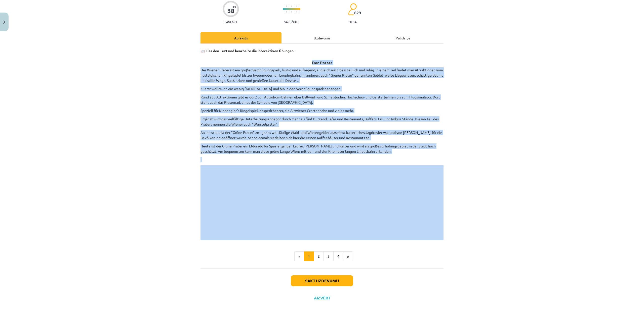 The width and height of the screenshot is (644, 319). What do you see at coordinates (328, 256) in the screenshot?
I see `button: 3` at bounding box center [328, 256].